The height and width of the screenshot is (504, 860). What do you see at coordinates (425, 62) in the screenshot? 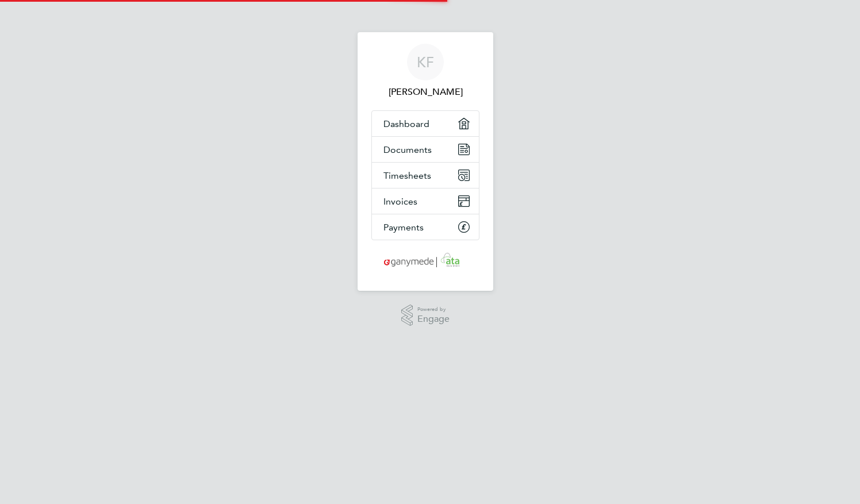
I see `span: KF` at bounding box center [425, 62].